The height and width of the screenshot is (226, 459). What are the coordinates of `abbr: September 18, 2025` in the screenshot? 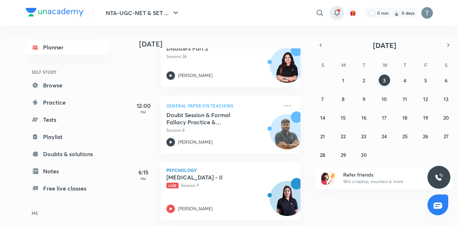 It's located at (405, 118).